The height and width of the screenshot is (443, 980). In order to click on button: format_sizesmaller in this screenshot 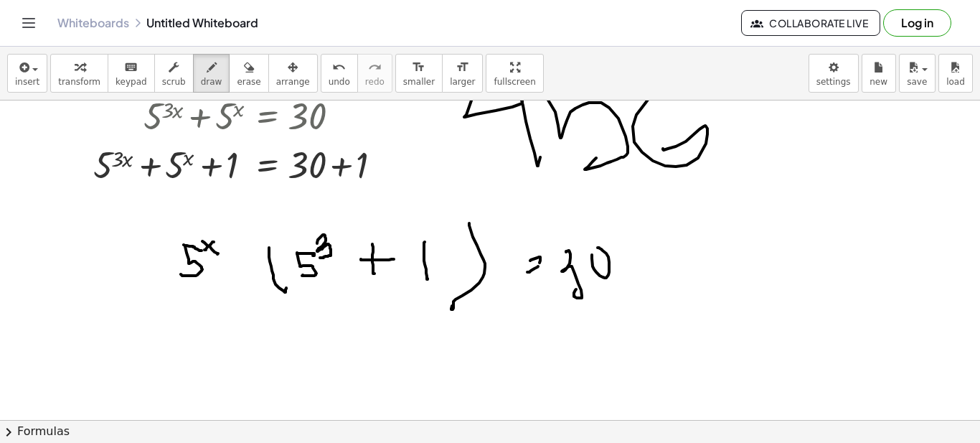, I will do `click(419, 73)`.